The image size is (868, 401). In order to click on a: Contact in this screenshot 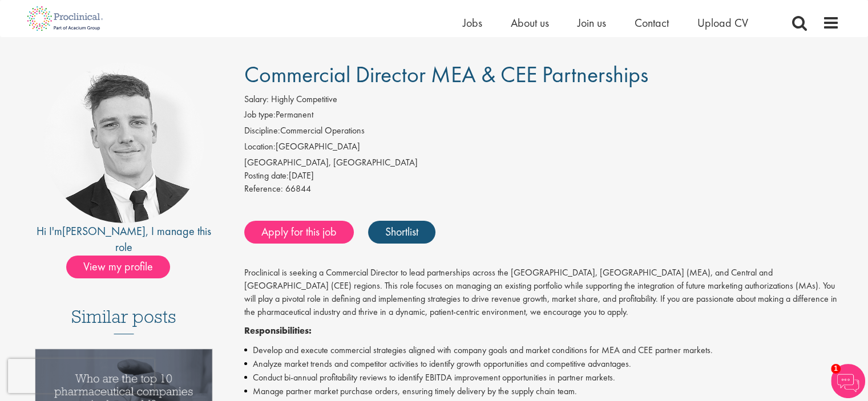, I will do `click(651, 23)`.